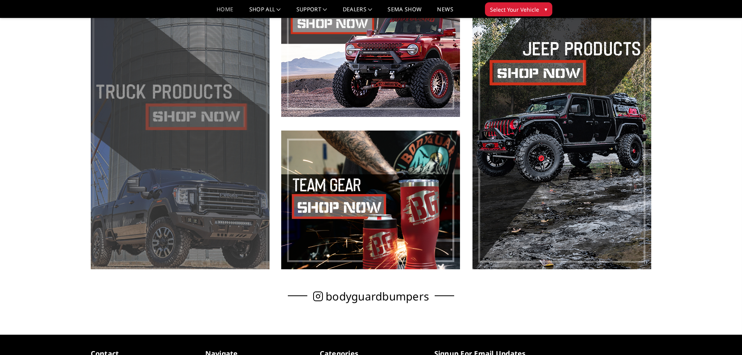 This screenshot has height=355, width=742. I want to click on a: Home, so click(225, 12).